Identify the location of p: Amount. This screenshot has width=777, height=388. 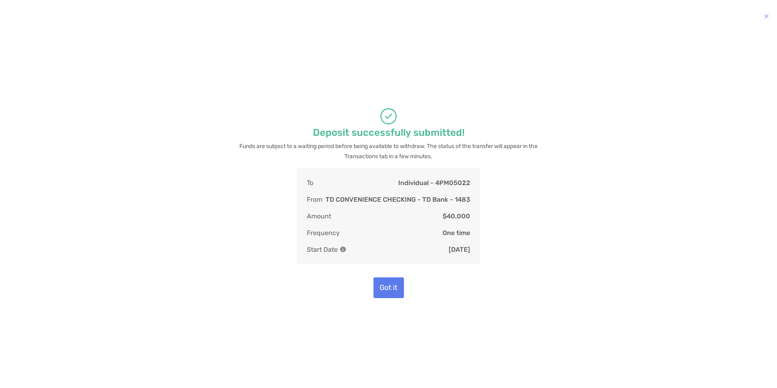
(319, 216).